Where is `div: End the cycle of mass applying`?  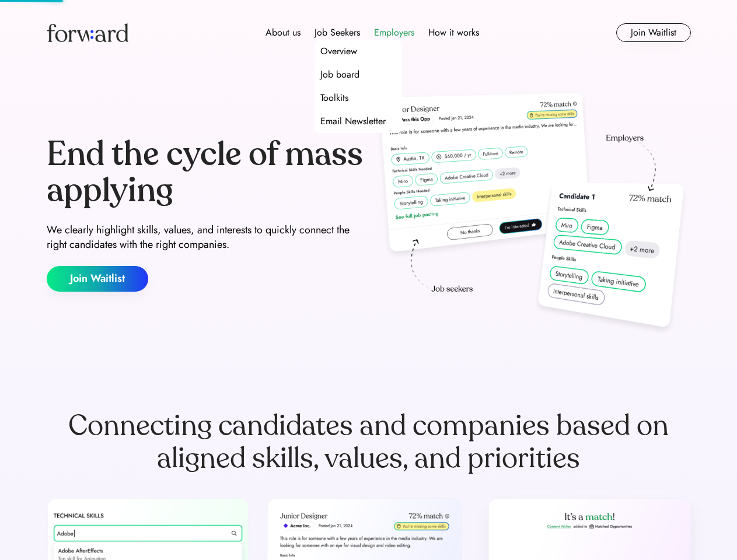
div: End the cycle of mass applying is located at coordinates (206, 172).